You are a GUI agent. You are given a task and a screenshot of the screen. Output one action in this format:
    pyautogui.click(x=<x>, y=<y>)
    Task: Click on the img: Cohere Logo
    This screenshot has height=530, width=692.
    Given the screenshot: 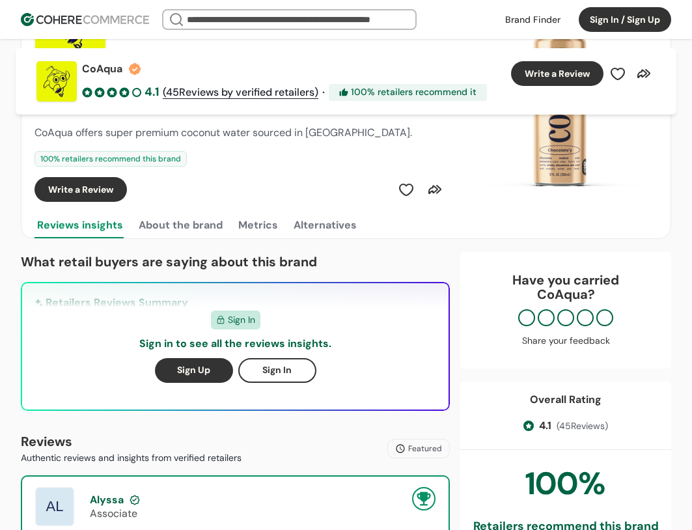 What is the action you would take?
    pyautogui.click(x=85, y=20)
    